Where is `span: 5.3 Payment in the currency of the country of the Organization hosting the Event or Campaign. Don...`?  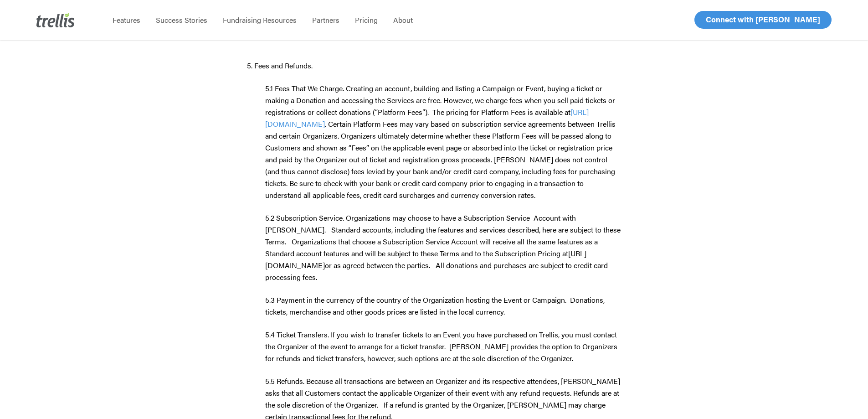 span: 5.3 Payment in the currency of the country of the Organization hosting the Event or Campaign. Don... is located at coordinates (435, 305).